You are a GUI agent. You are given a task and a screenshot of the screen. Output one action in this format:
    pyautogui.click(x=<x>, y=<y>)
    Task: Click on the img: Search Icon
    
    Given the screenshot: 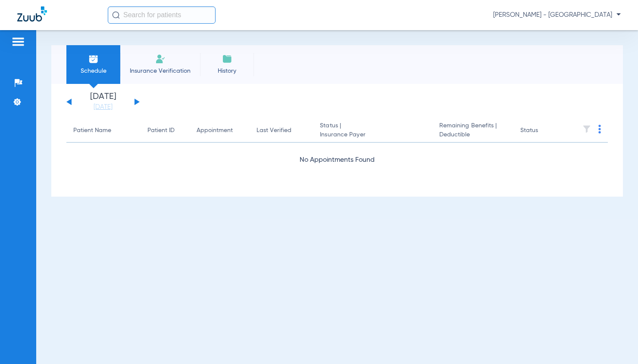 What is the action you would take?
    pyautogui.click(x=116, y=15)
    